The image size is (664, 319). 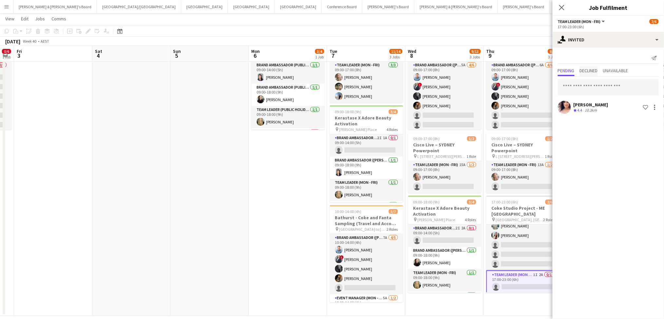 I want to click on span: 4.4, so click(x=580, y=110).